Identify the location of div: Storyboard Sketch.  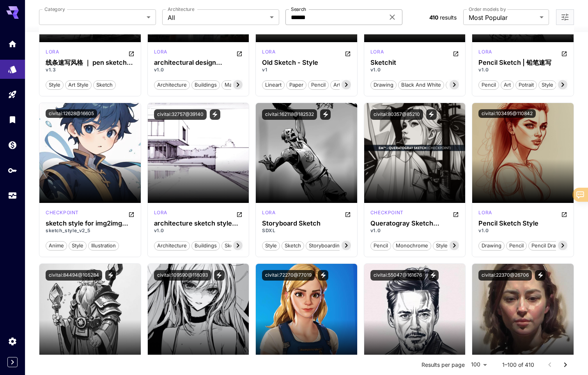
(306, 223).